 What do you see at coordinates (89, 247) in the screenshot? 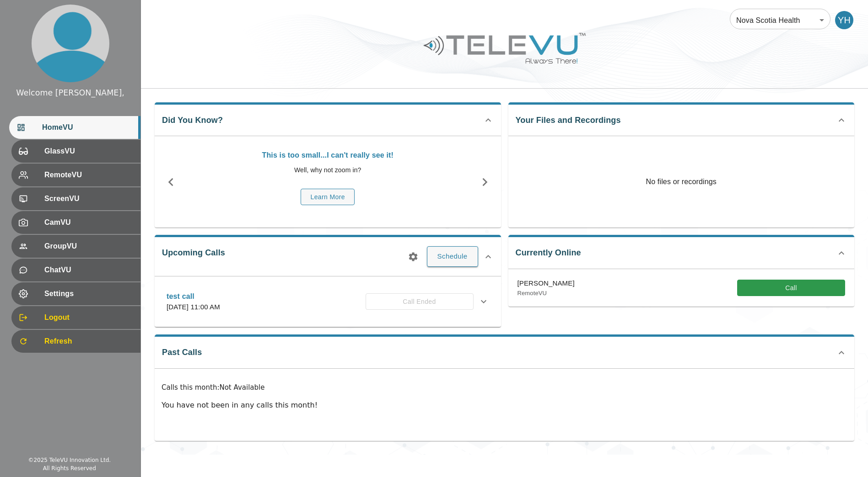
I see `span: GroupVU` at bounding box center [89, 247].